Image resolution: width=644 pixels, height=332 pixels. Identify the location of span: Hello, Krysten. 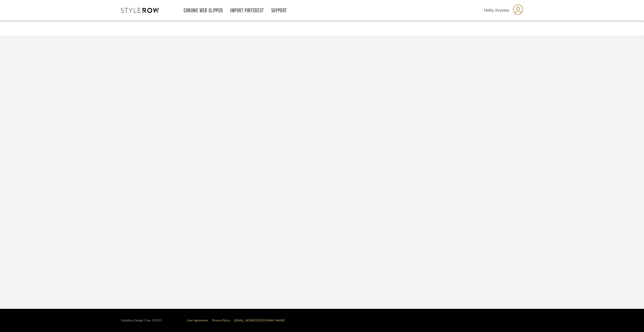
(497, 11).